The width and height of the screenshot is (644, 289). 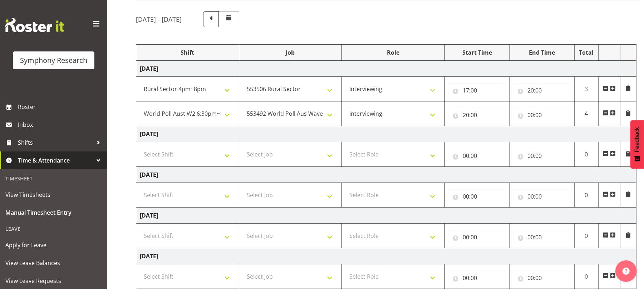 I want to click on span: Time & Attendance, so click(x=55, y=161).